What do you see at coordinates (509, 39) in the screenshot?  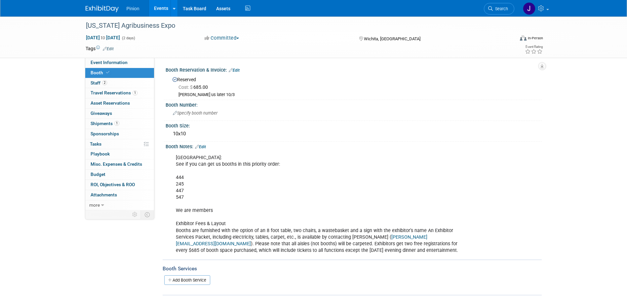 I see `div: Event Format` at bounding box center [509, 39].